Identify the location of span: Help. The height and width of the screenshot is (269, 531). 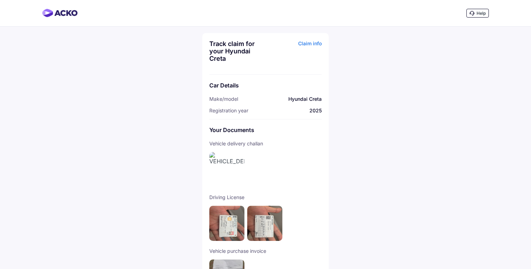
(481, 13).